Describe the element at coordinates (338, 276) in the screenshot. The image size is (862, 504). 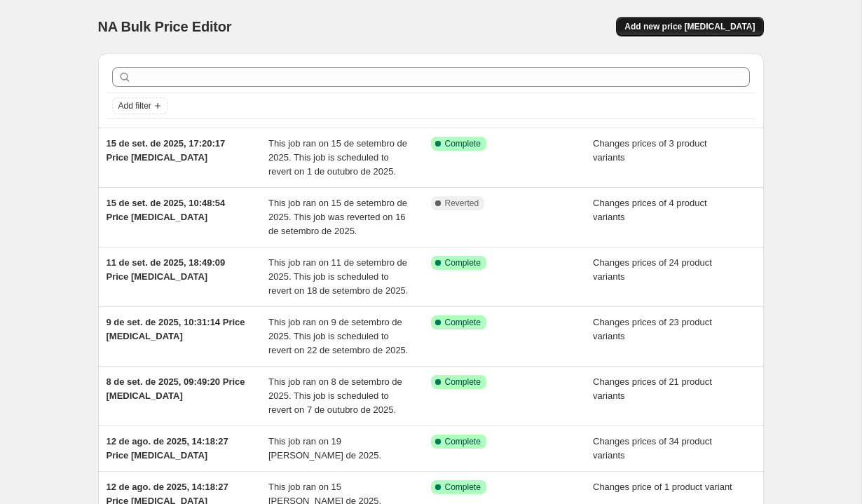
I see `span: This job ran on 11 de setembro de 2025. This job is scheduled to revert on 18 de setembro de 2025.` at that location.